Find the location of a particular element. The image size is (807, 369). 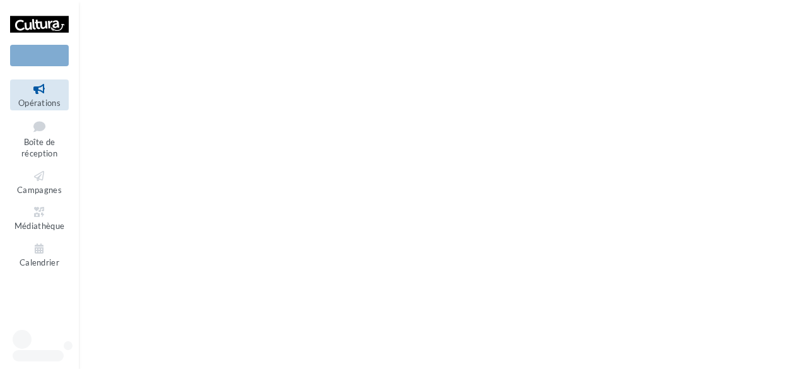

span: Campagnes is located at coordinates (39, 190).